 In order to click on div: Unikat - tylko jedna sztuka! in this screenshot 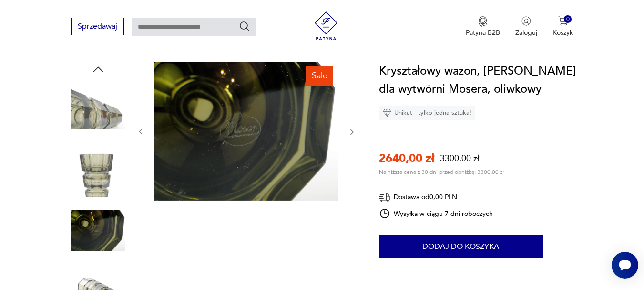, I will do `click(427, 113)`.